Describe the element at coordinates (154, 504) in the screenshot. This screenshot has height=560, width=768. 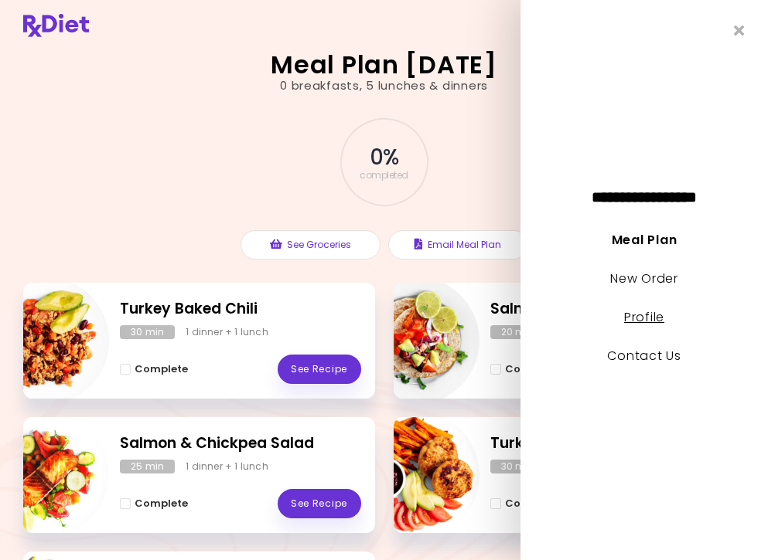
I see `button: Complete - Salmon & Chickpea Salad` at that location.